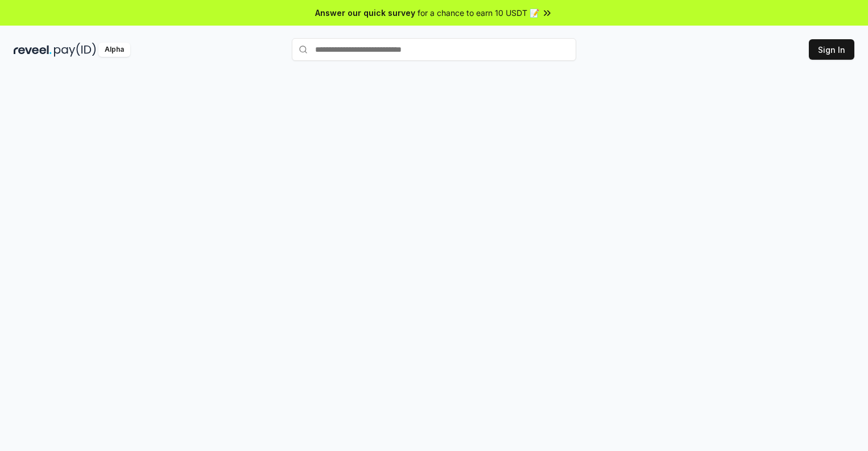  I want to click on img: reveel_dark, so click(33, 49).